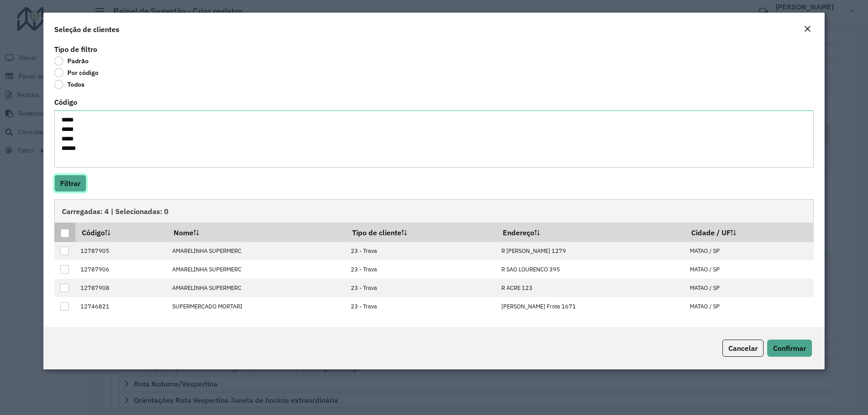 The height and width of the screenshot is (415, 868). Describe the element at coordinates (807, 29) in the screenshot. I see `em: Fechar` at that location.